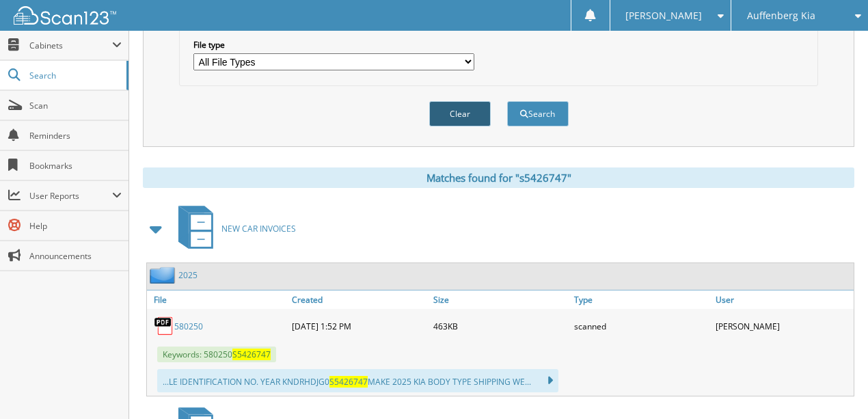 The image size is (868, 419). What do you see at coordinates (70, 195) in the screenshot?
I see `span: User Reports` at bounding box center [70, 195].